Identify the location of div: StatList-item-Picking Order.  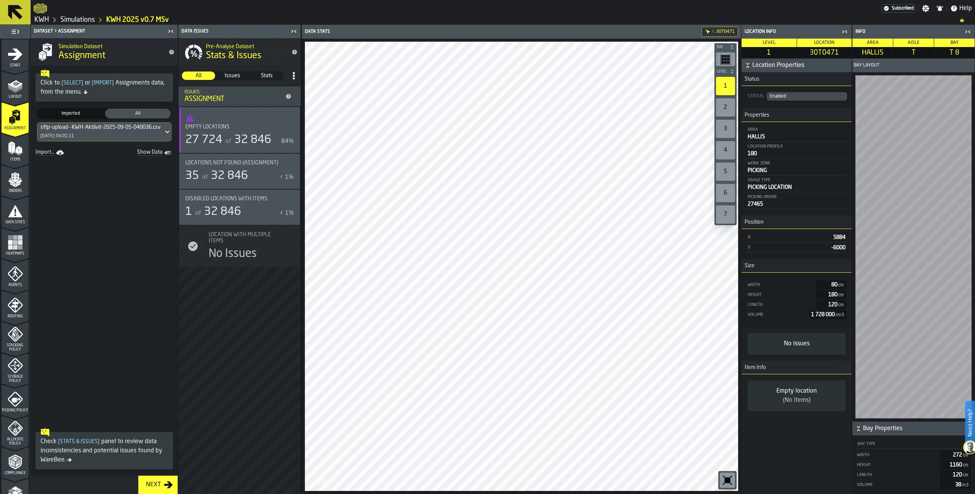
(797, 201).